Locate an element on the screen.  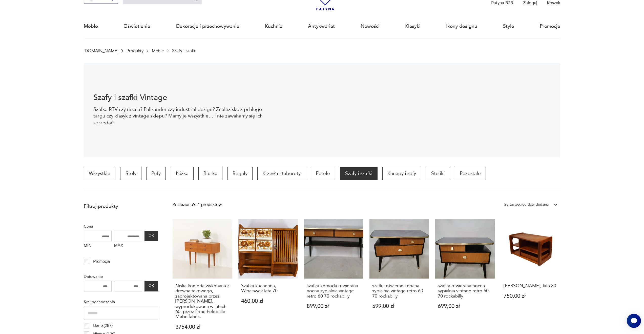
p: Regały is located at coordinates (240, 174).